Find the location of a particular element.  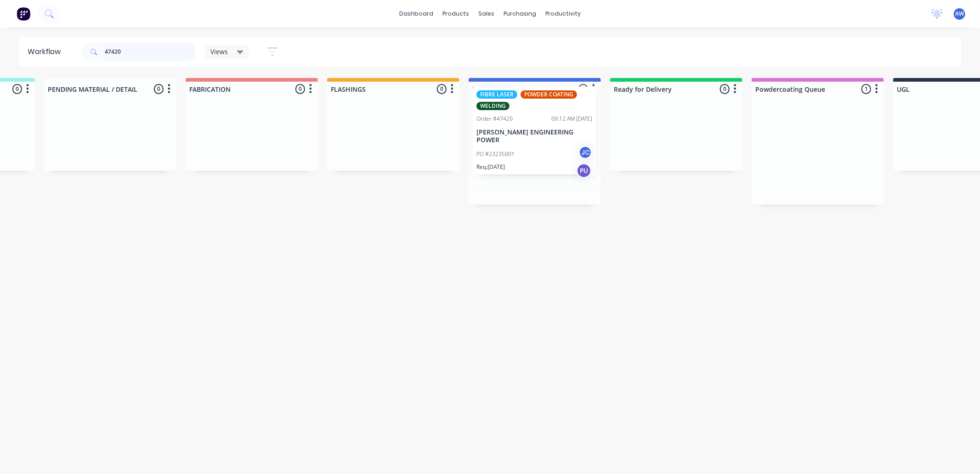

div: sales is located at coordinates (486, 13).